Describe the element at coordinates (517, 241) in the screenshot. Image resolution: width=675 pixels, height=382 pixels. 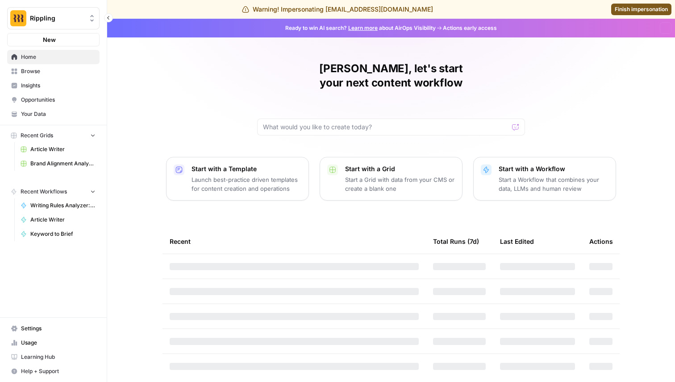
I see `div: Last Edited` at that location.